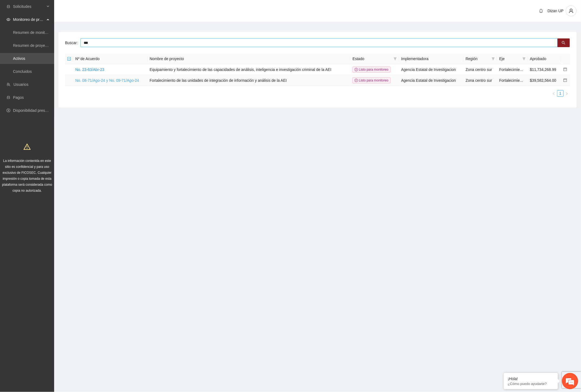 Image resolution: width=581 pixels, height=392 pixels. What do you see at coordinates (560, 93) in the screenshot?
I see `li: 1` at bounding box center [560, 93].